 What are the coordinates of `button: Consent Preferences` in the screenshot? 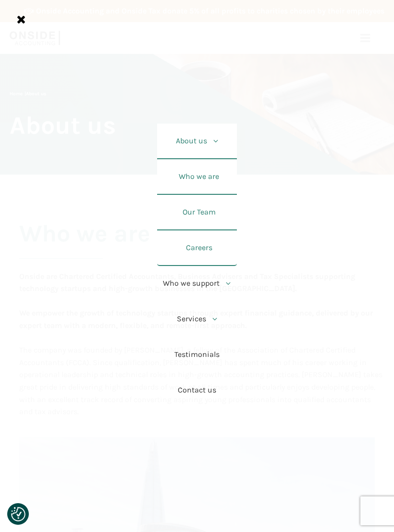 It's located at (18, 515).